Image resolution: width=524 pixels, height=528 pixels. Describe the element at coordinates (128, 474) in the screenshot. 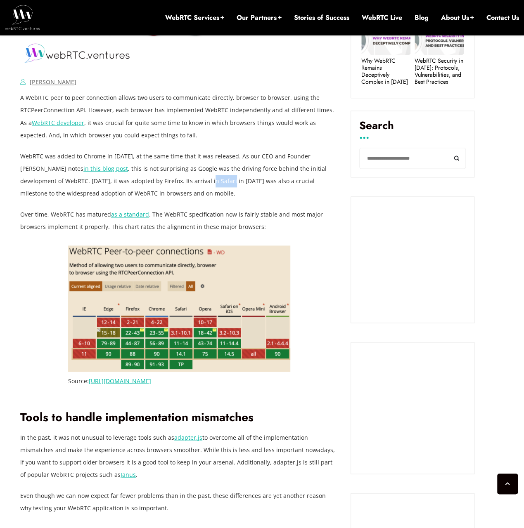

I see `a: Janus` at that location.